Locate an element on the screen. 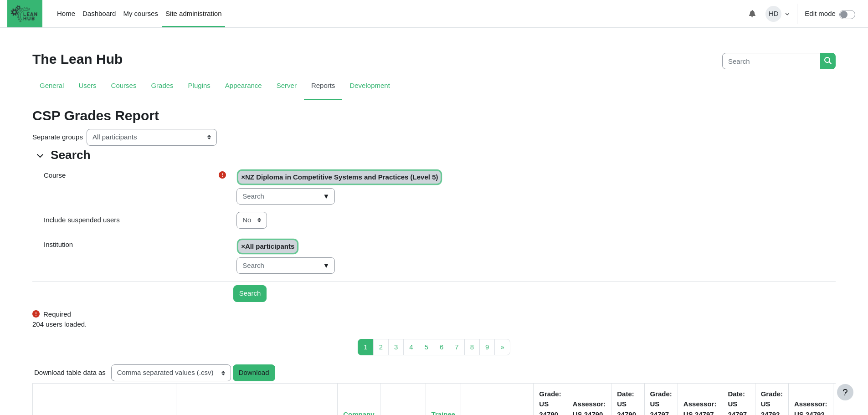  span: 4 is located at coordinates (411, 346).